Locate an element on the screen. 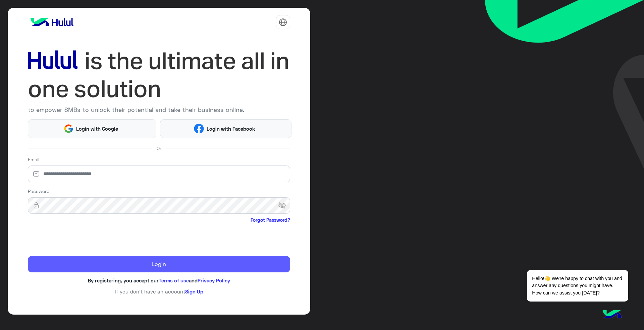 The height and width of the screenshot is (330, 644). a: Forgot Password? is located at coordinates (270, 220).